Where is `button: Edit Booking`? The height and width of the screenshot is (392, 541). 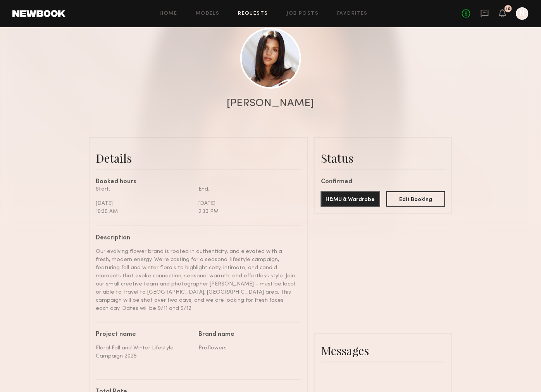
button: Edit Booking is located at coordinates (416, 199).